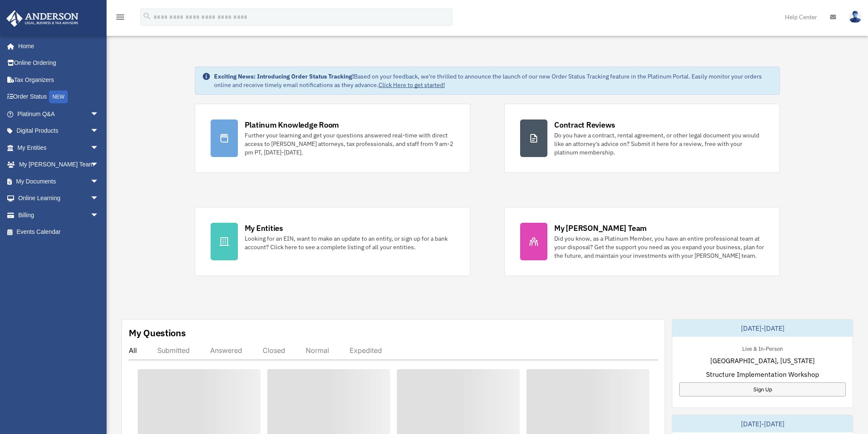 Image resolution: width=868 pixels, height=434 pixels. I want to click on a: Online Learningarrow_drop_down, so click(59, 199).